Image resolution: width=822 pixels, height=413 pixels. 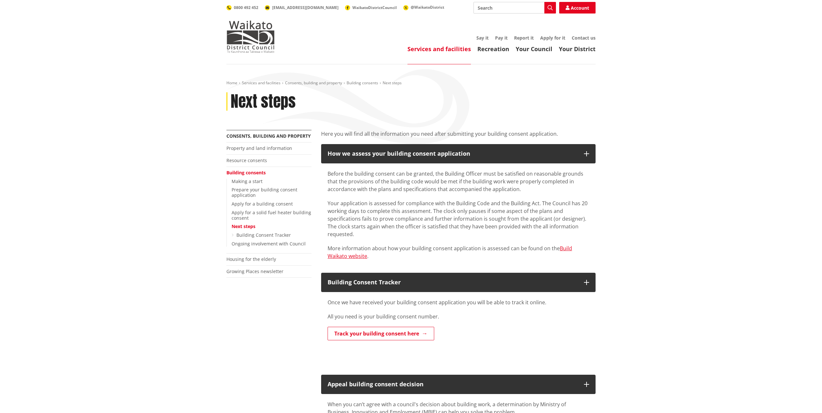 What do you see at coordinates (450, 252) in the screenshot?
I see `a: Build Waikato website` at bounding box center [450, 252].